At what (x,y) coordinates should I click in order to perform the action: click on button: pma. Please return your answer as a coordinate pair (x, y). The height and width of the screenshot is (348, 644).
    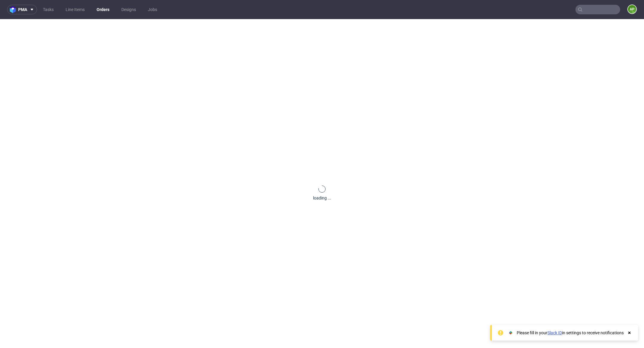
    Looking at the image, I should click on (22, 9).